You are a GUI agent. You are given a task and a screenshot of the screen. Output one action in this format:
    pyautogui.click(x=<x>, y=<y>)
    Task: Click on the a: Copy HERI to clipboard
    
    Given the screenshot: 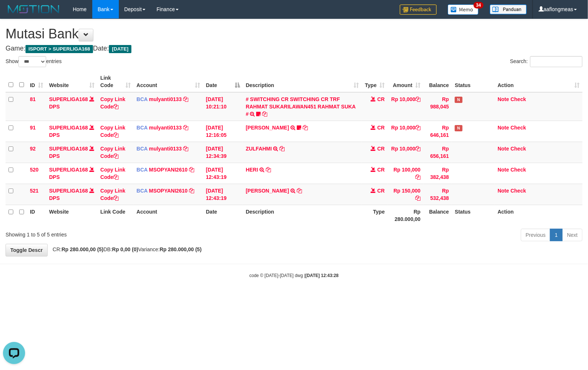 What is the action you would take?
    pyautogui.click(x=268, y=170)
    